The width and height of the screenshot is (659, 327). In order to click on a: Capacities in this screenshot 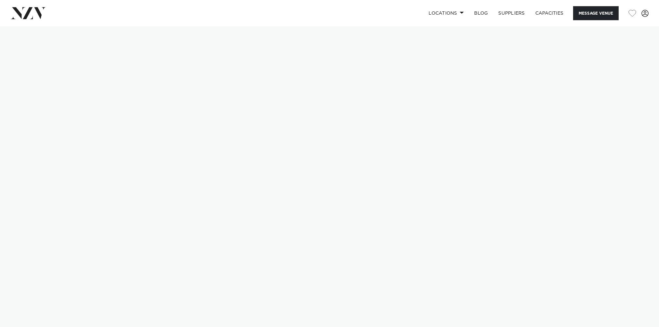, I will do `click(549, 13)`.